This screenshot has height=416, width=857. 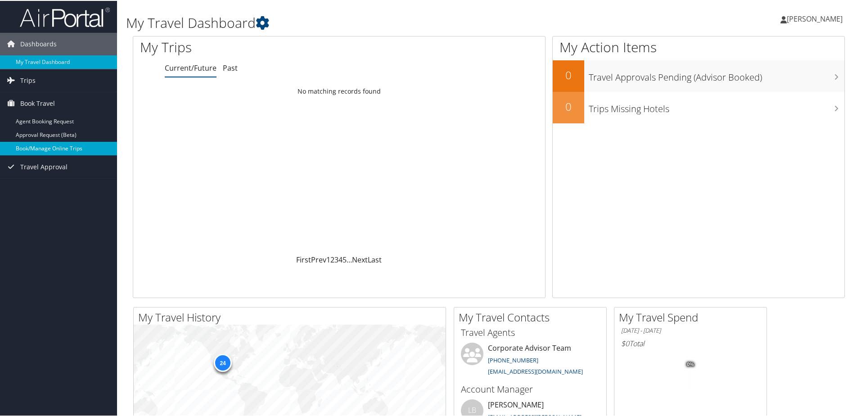 I want to click on a: Next, so click(x=360, y=259).